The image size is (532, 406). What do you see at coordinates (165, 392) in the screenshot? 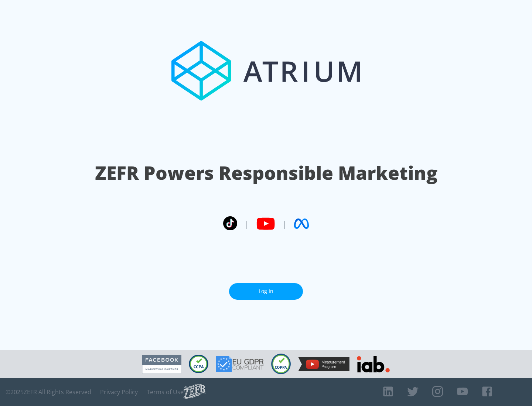
I see `a: Terms of Use` at bounding box center [165, 392].